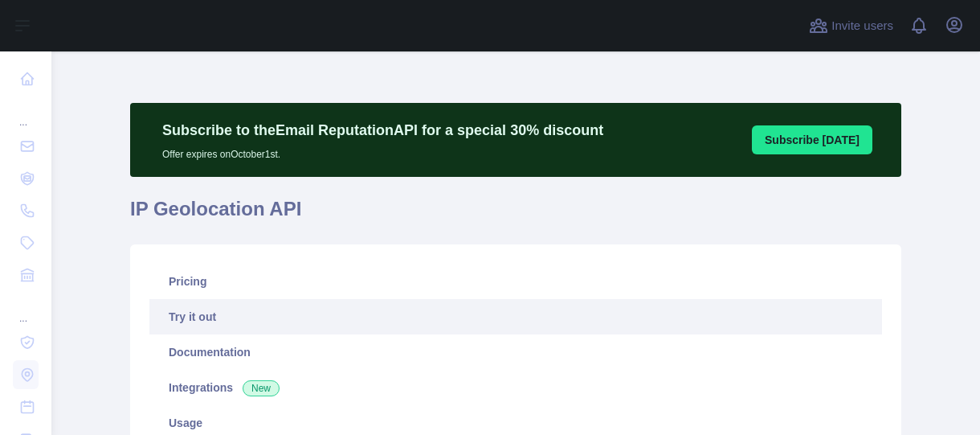 The height and width of the screenshot is (435, 980). Describe the element at coordinates (261, 388) in the screenshot. I see `span: New` at that location.